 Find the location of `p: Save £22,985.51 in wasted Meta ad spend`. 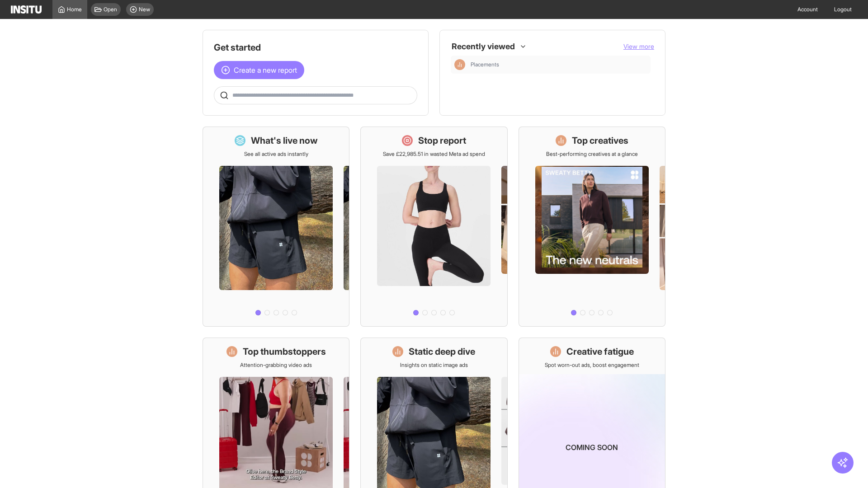

p: Save £22,985.51 in wasted Meta ad spend is located at coordinates (434, 154).